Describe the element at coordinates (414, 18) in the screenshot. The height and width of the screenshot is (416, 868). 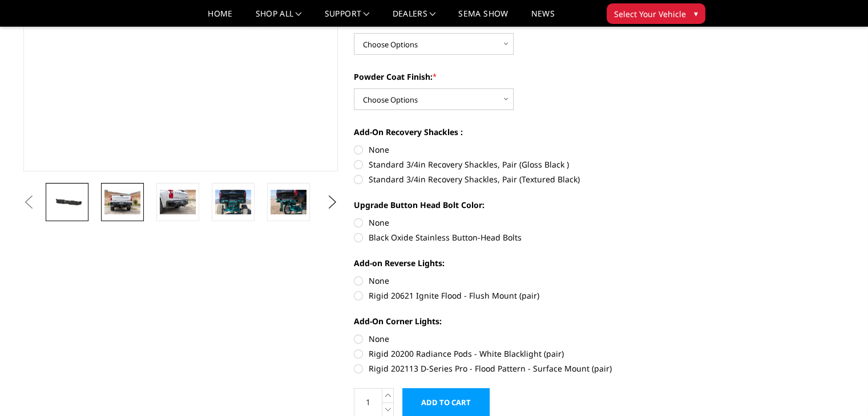
I see `a: Dealers` at that location.